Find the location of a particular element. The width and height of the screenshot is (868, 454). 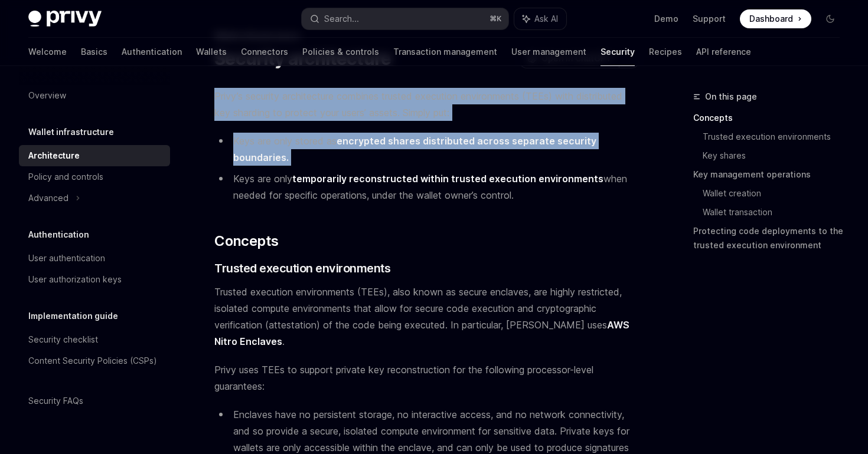

span: Trusted execution environments (TEEs), also known as secure enclaves, are highly restricted, isol... is located at coordinates (426, 317).